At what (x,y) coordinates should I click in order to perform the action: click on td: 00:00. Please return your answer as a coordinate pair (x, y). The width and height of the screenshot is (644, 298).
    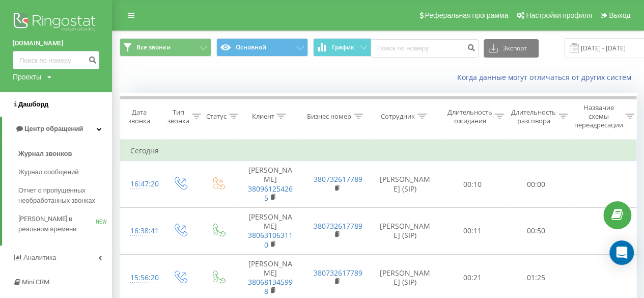
    Looking at the image, I should click on (536, 184).